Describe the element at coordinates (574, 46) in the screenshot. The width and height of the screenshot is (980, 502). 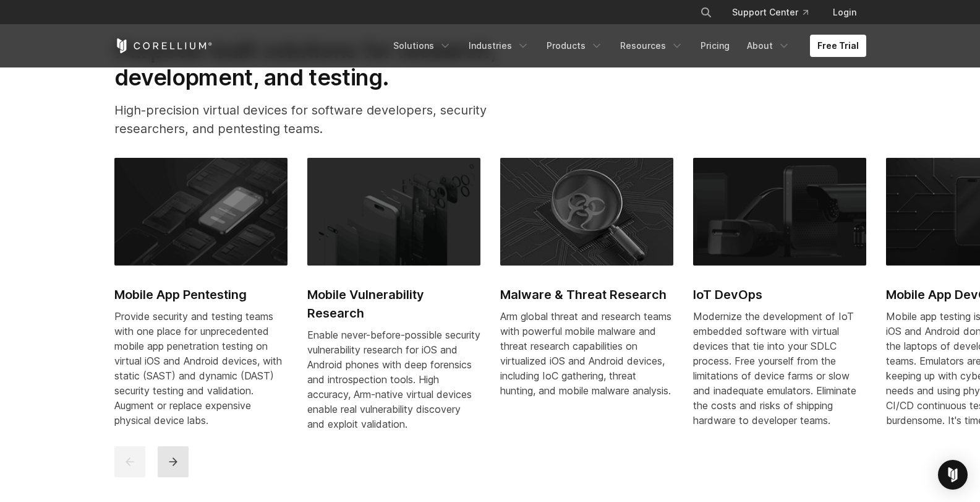
I see `a: Products` at that location.